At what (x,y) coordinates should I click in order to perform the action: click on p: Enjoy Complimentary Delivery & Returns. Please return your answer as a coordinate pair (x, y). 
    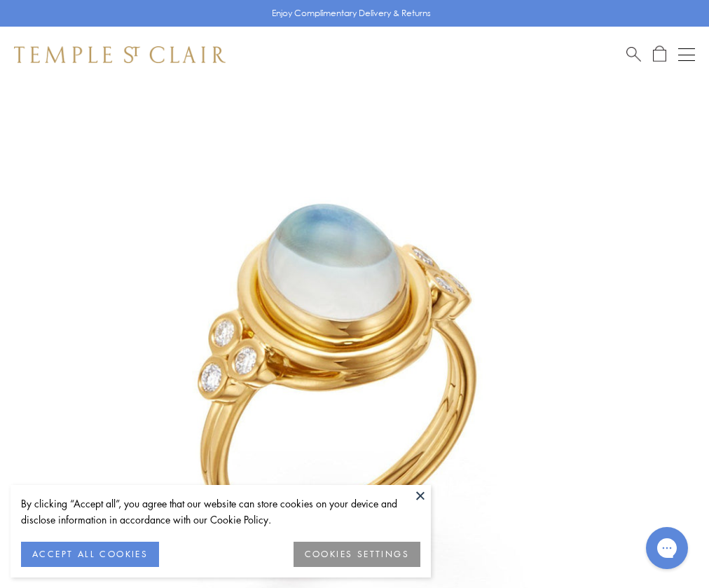
    Looking at the image, I should click on (351, 14).